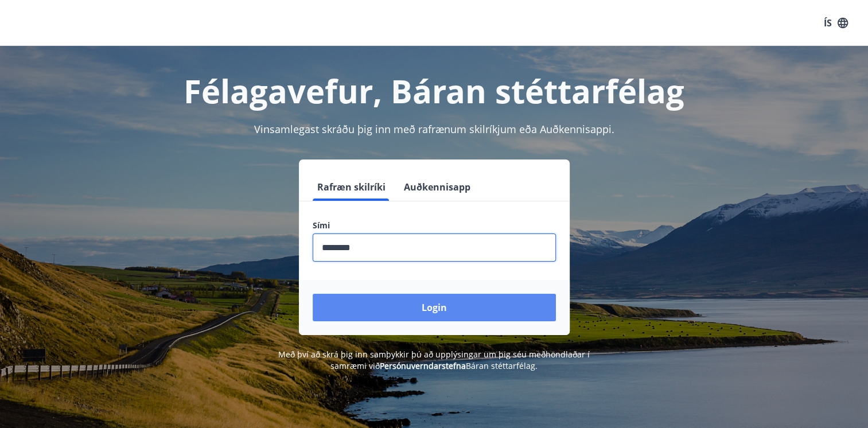  Describe the element at coordinates (438, 187) in the screenshot. I see `button: Auðkennisapp` at that location.